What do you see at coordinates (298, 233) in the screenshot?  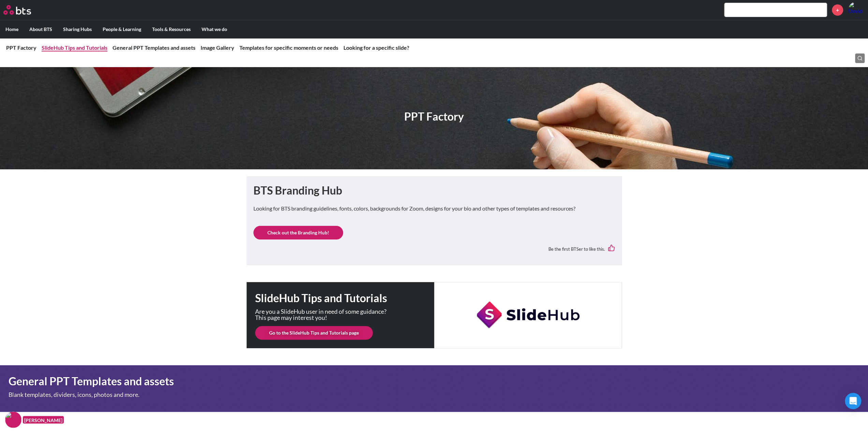 I see `a: Check out the Branding Hub!` at bounding box center [298, 233].